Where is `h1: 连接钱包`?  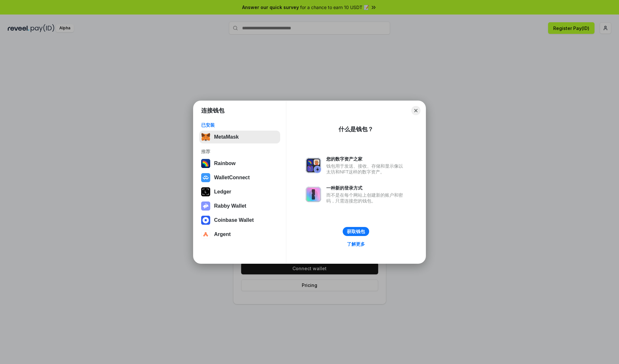
h1: 连接钱包 is located at coordinates (213, 111).